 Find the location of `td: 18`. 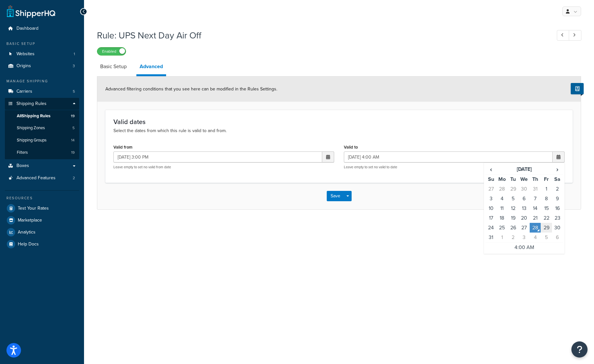

td: 18 is located at coordinates (502, 218).